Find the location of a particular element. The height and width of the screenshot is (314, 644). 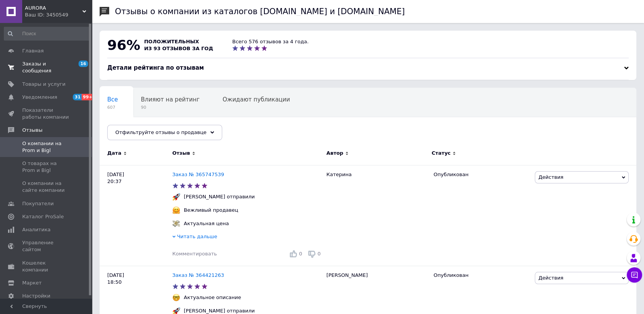

span: Отфильтруйте отзывы о продавце is located at coordinates (161, 132).